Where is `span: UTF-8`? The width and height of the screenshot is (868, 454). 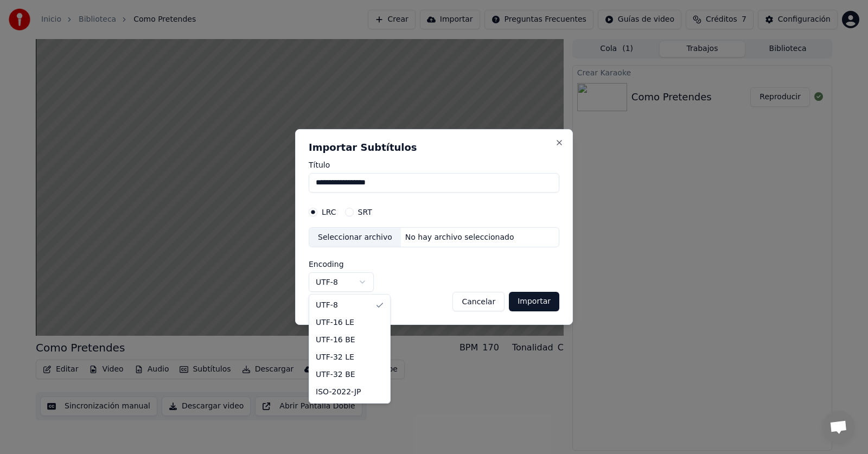 span: UTF-8 is located at coordinates (327, 305).